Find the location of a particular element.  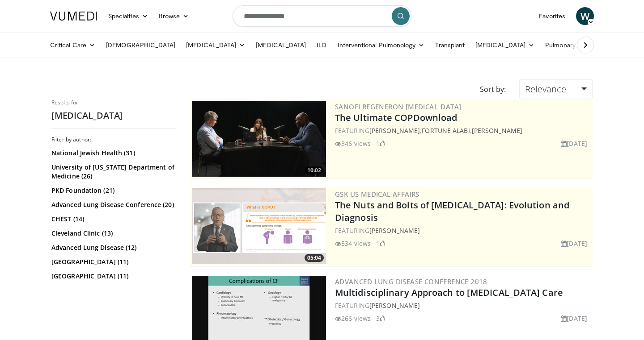

li: 3 is located at coordinates (380, 318).